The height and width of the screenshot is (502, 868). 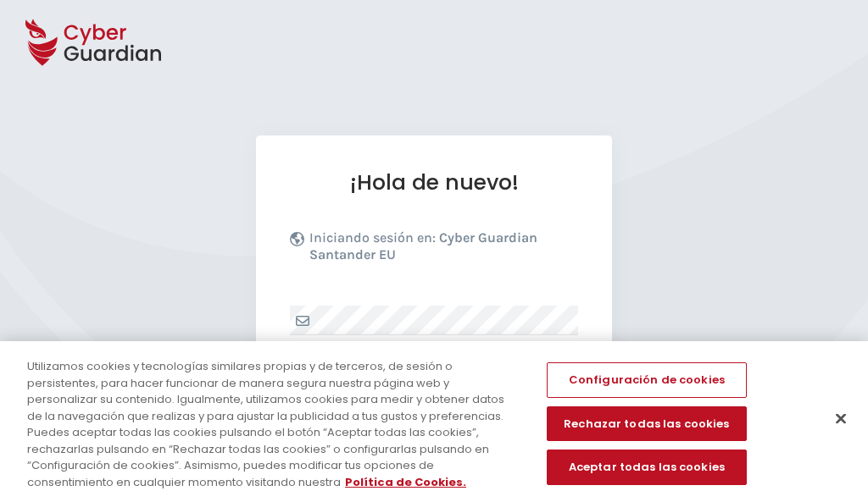 I want to click on div: Utilizamos cookies y tecnologías similares propias y de terceros, de sesión o persistentes, para ..., so click(x=274, y=424).